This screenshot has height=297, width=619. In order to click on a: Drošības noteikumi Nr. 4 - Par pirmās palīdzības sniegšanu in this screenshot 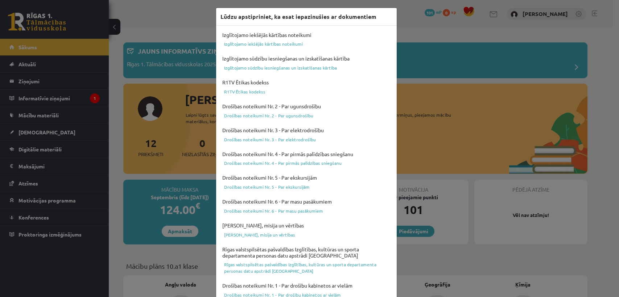, I will do `click(306, 163)`.